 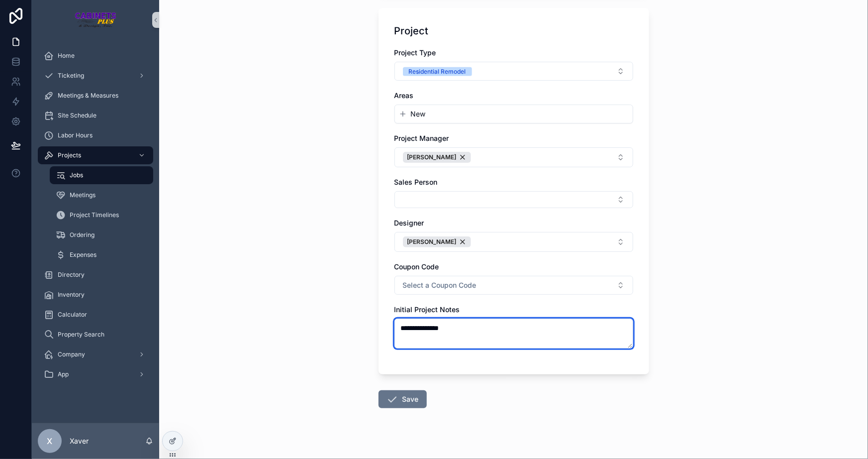 I want to click on a: Meetings, so click(x=101, y=195).